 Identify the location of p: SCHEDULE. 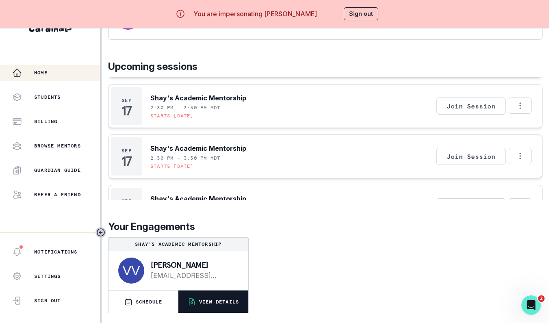
(149, 302).